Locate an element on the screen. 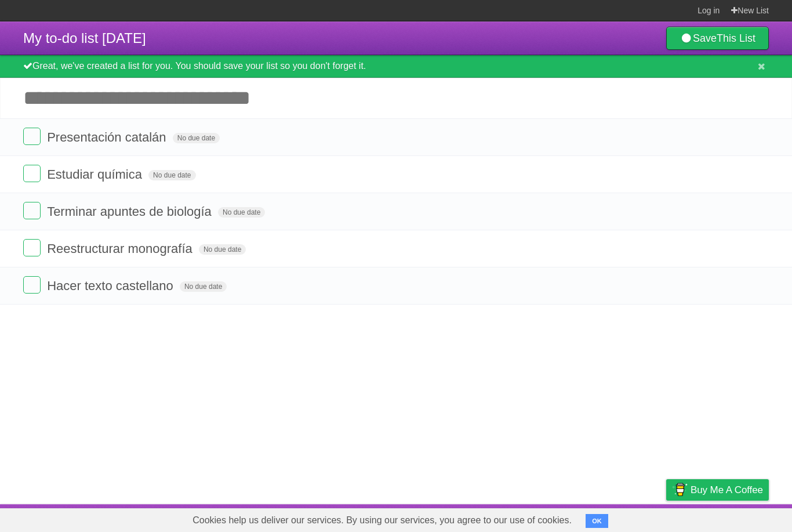 Image resolution: width=792 pixels, height=532 pixels. a: Suggest a feature is located at coordinates (732, 518).